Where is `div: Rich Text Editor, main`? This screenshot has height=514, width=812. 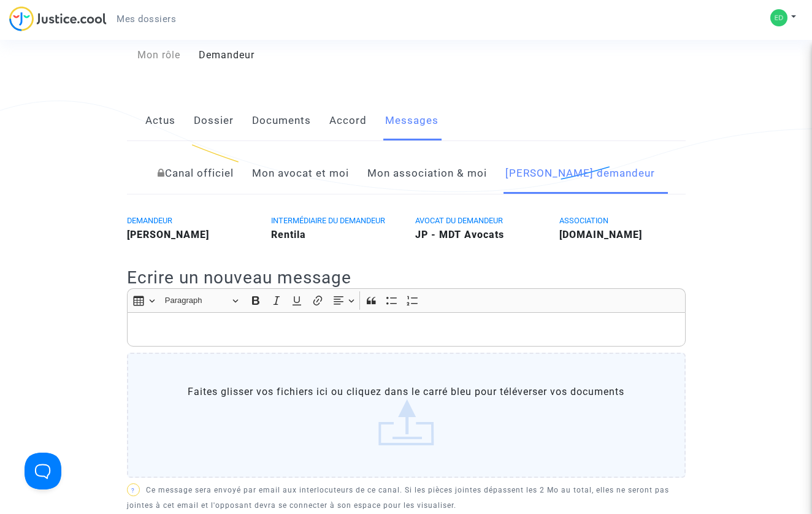
div: Rich Text Editor, main is located at coordinates (406, 330).